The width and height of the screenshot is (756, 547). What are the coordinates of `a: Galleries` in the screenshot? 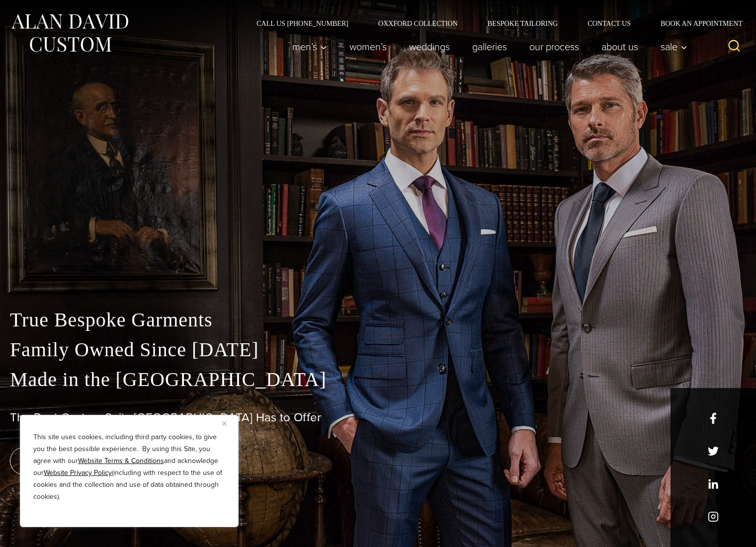 It's located at (490, 46).